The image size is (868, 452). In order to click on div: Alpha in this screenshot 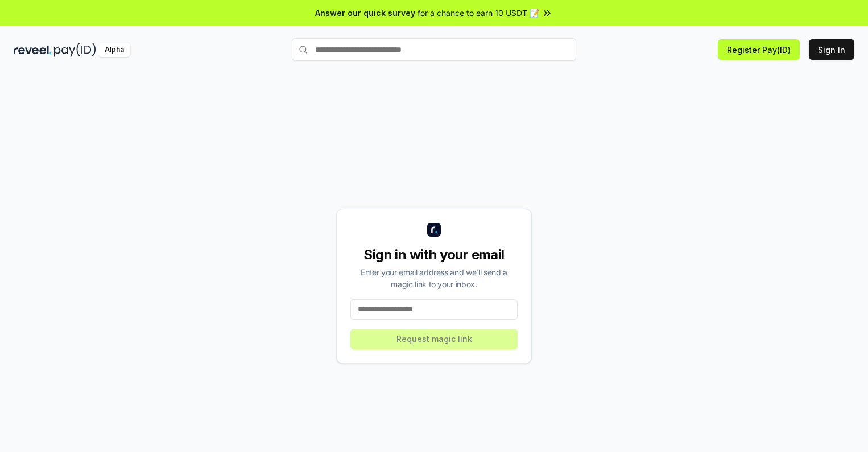, I will do `click(114, 49)`.